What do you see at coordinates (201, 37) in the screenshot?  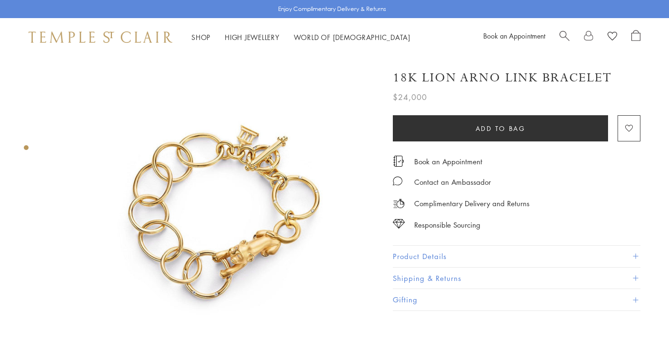 I see `a: ShopShop` at bounding box center [201, 37].